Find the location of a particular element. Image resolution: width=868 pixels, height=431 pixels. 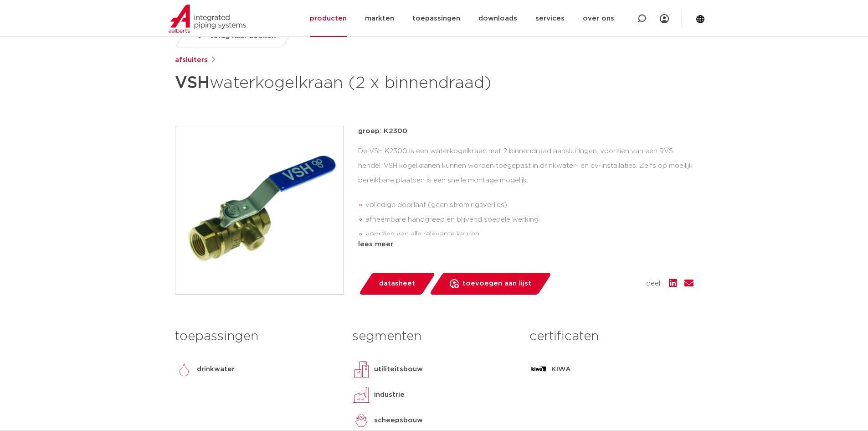

h3: segmenten is located at coordinates (434, 337).